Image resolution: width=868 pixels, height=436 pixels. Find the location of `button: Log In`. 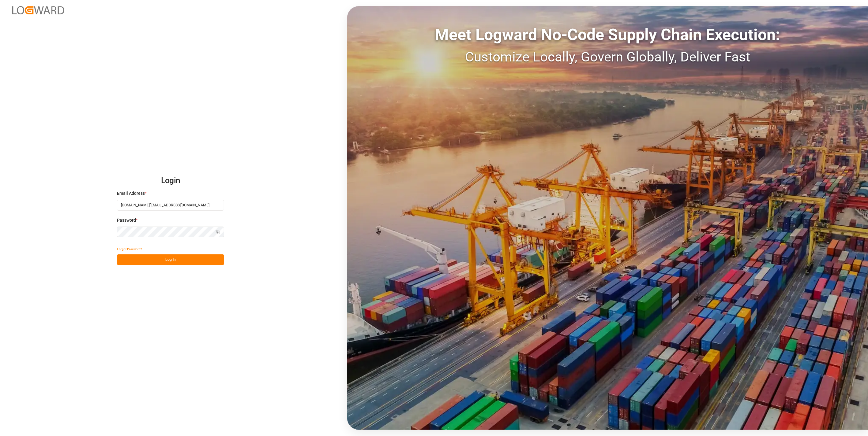

button: Log In is located at coordinates (170, 260).